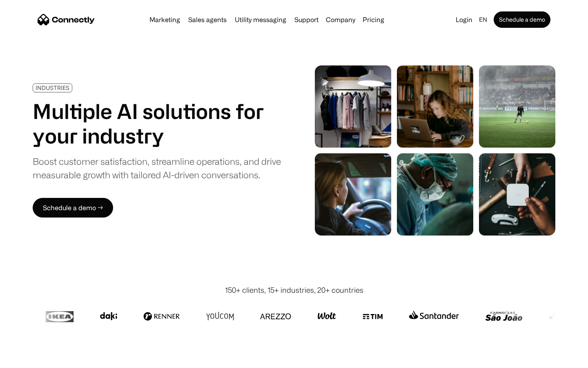 Image resolution: width=588 pixels, height=368 pixels. What do you see at coordinates (164, 20) in the screenshot?
I see `a: Marketing` at bounding box center [164, 20].